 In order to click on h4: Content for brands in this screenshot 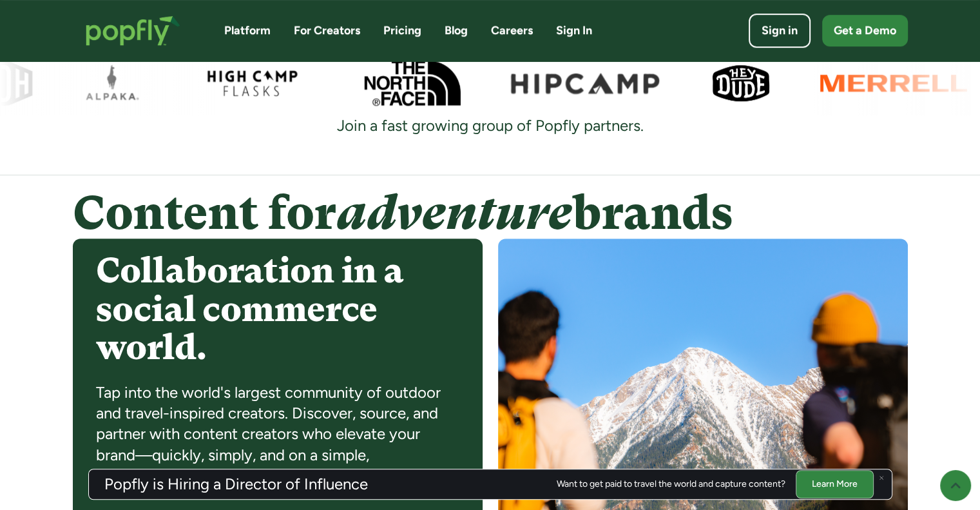, I will do `click(490, 213)`.